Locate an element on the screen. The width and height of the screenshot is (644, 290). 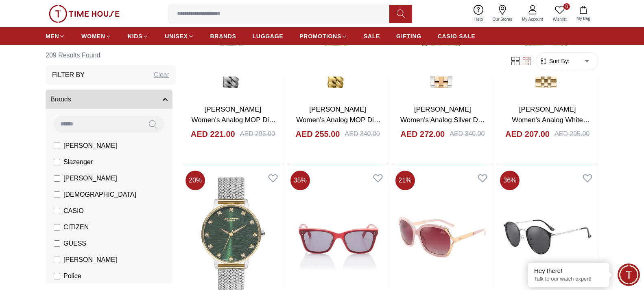
div: Clear is located at coordinates (161, 75).